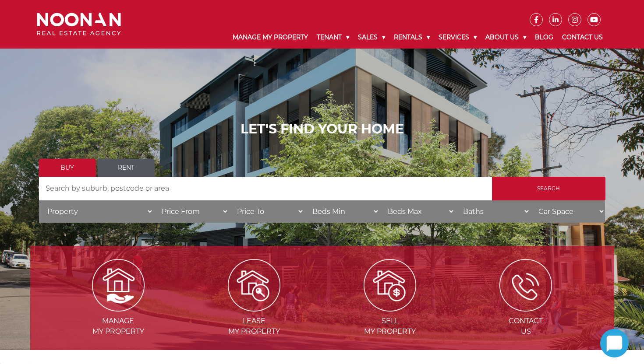 This screenshot has width=644, height=364. Describe the element at coordinates (68, 167) in the screenshot. I see `a: Buy` at that location.